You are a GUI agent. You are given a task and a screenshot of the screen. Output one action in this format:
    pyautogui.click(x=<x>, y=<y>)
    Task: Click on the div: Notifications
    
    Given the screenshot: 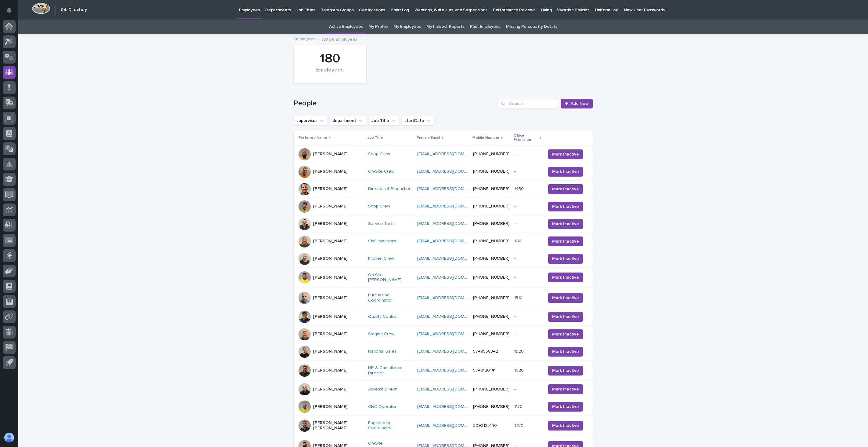 What is the action you would take?
    pyautogui.click(x=12, y=12)
    